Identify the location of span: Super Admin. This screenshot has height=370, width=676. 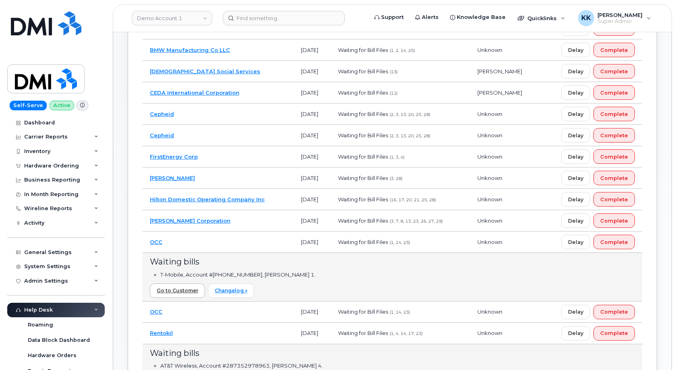
(620, 21).